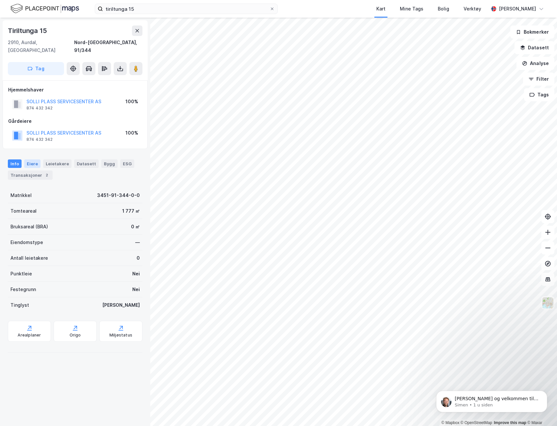 The height and width of the screenshot is (426, 557). Describe the element at coordinates (45, 8) in the screenshot. I see `img: logo.f888ab2527a4732fd821a326f86c7f29.svg` at that location.